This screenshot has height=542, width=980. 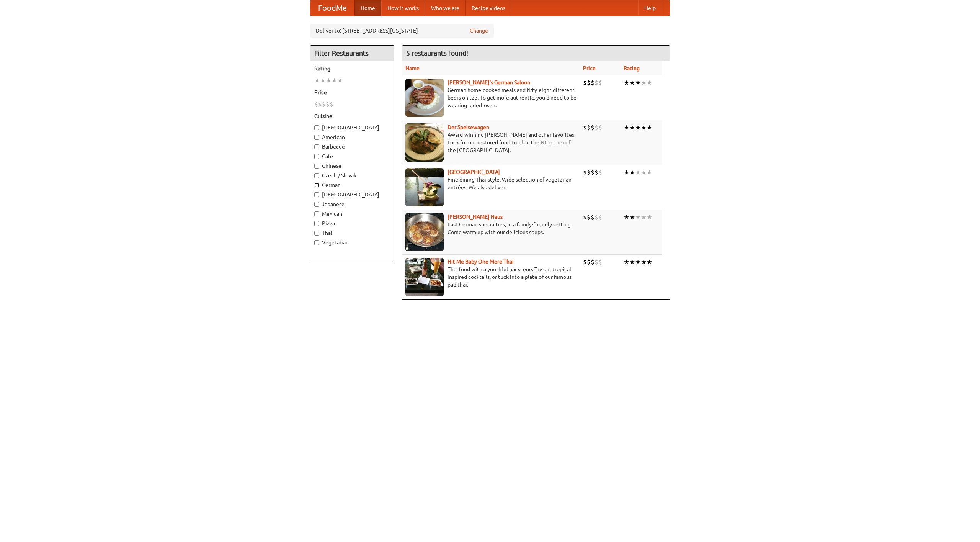 I want to click on p: East German specialties, in a family-friendly setting. Come warm up with our delicious soups., so click(x=491, y=228).